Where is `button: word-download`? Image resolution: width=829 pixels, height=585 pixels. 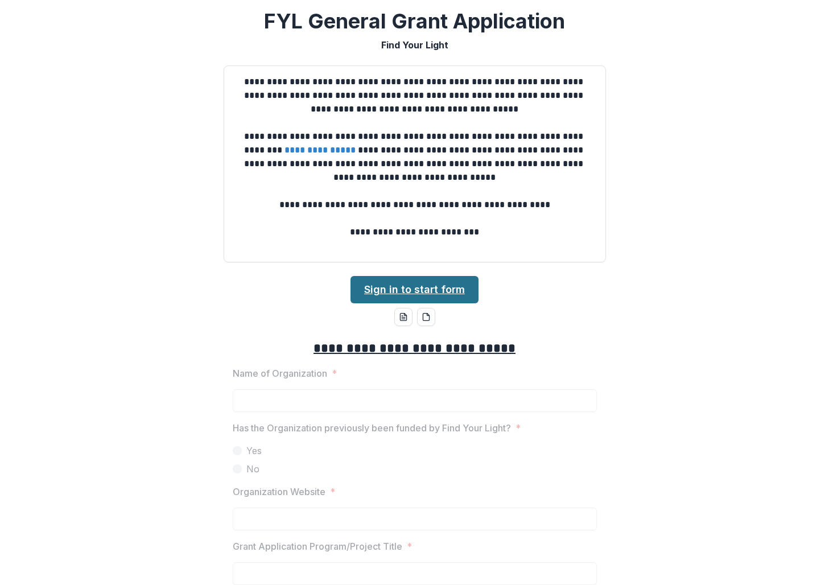
button: word-download is located at coordinates (403, 317).